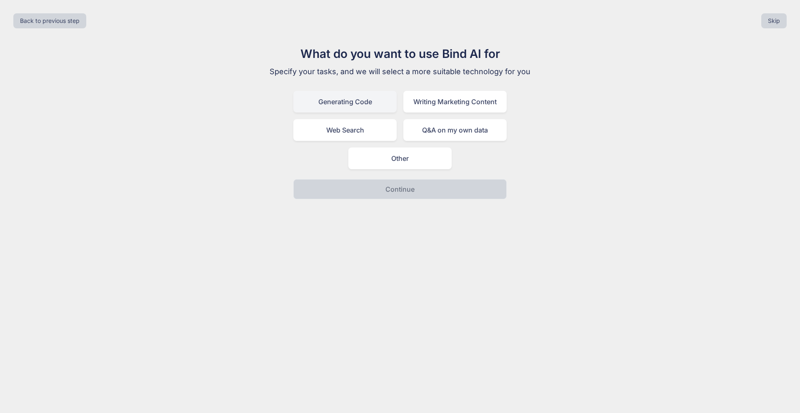 Image resolution: width=800 pixels, height=413 pixels. I want to click on h1: What do you want to use Bind AI for, so click(400, 54).